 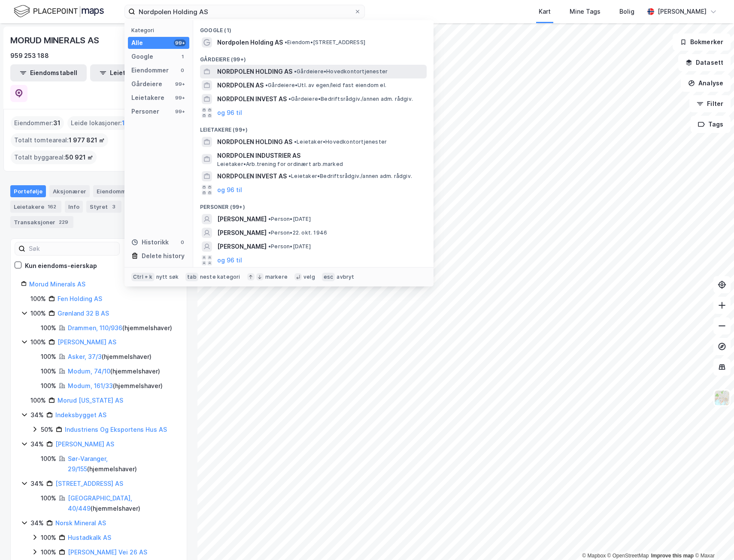 I want to click on span: Leietaker • Bedriftsrådgiv./annen adm. rådgiv., so click(x=350, y=176).